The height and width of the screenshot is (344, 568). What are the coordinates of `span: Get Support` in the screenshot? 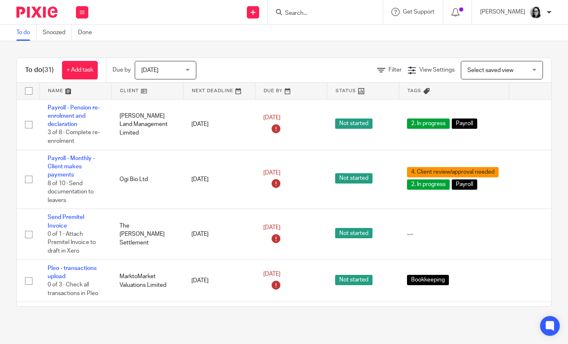 It's located at (419, 12).